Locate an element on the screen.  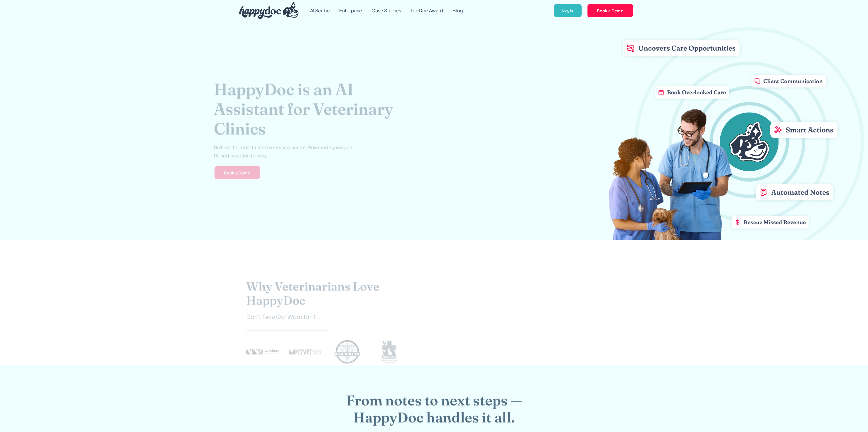
img: PetVet 365 logo is located at coordinates (305, 352).